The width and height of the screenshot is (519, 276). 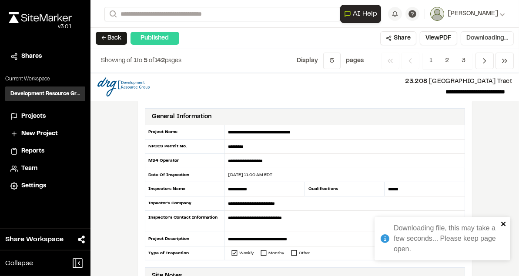 I want to click on a: Settings, so click(x=45, y=186).